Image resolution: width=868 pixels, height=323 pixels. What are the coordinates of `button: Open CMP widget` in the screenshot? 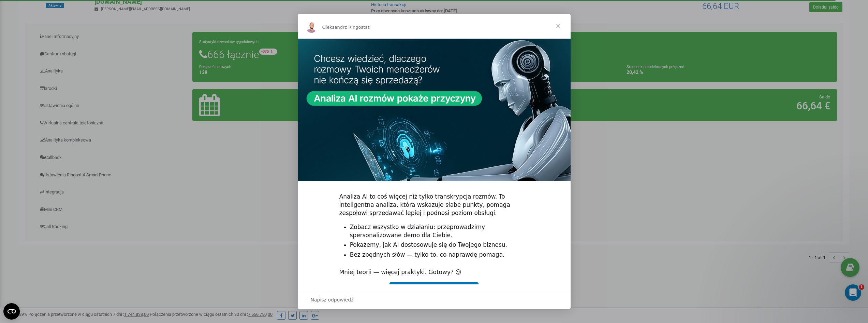 It's located at (11, 311).